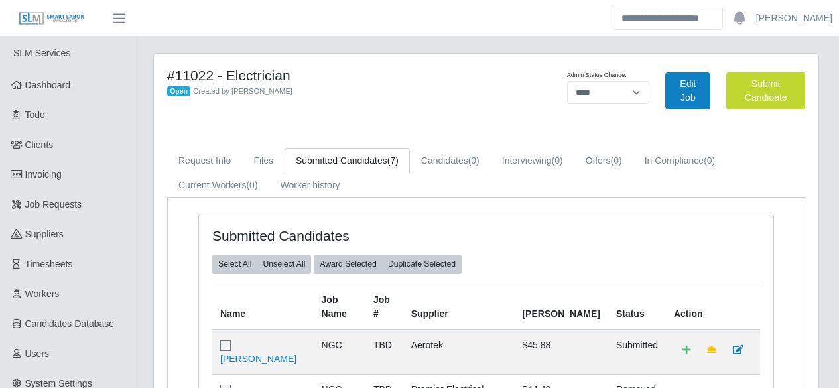  Describe the element at coordinates (43, 174) in the screenshot. I see `span: Invoicing` at that location.